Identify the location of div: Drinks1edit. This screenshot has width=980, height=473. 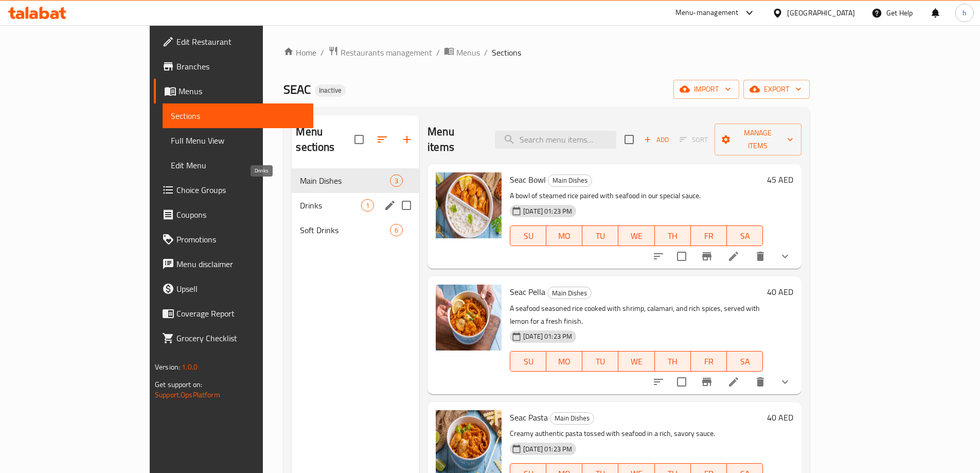
(355, 205).